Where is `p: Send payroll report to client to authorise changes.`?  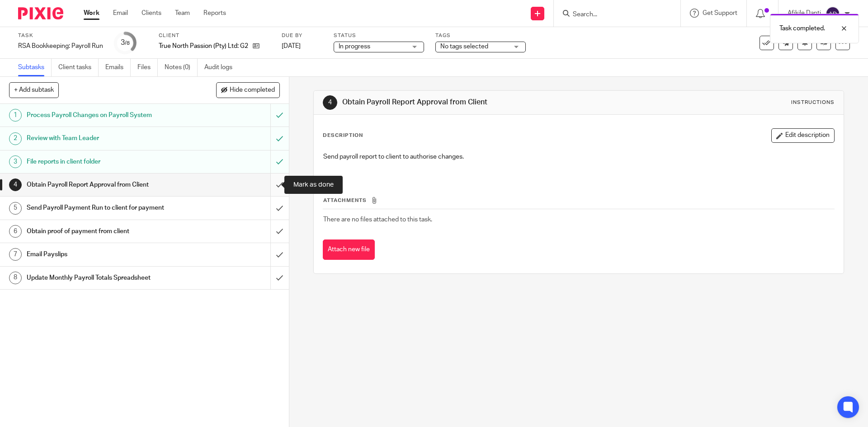
p: Send payroll report to client to authorise changes. is located at coordinates (578, 157).